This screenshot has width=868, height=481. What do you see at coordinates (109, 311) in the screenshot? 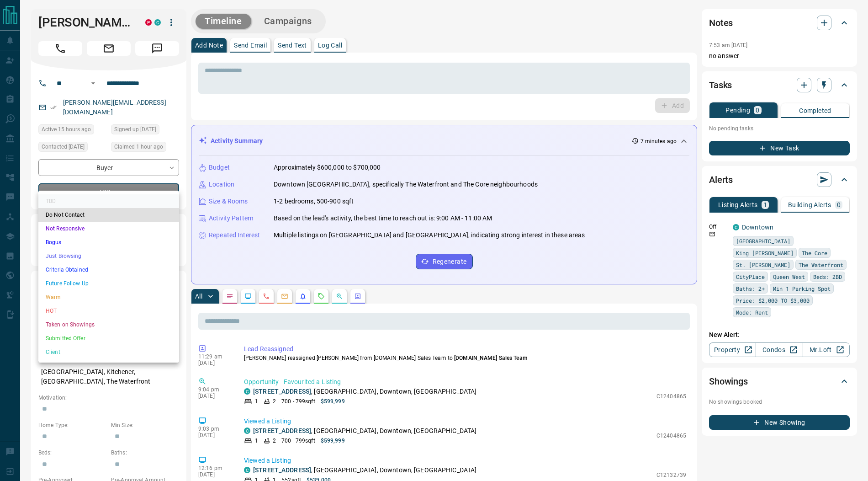
I see `li: HOT` at bounding box center [109, 311].